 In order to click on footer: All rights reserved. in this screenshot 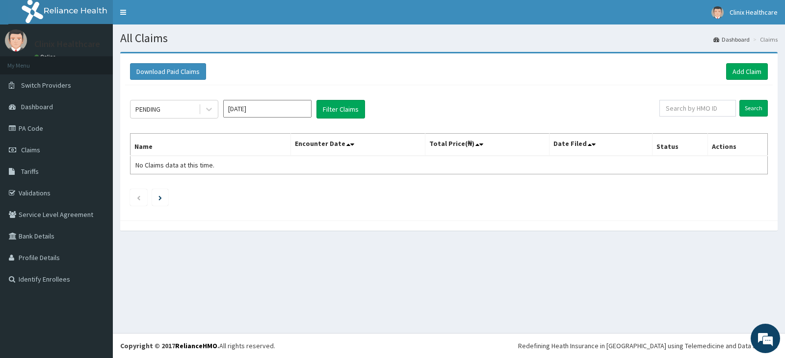, I will do `click(449, 346)`.